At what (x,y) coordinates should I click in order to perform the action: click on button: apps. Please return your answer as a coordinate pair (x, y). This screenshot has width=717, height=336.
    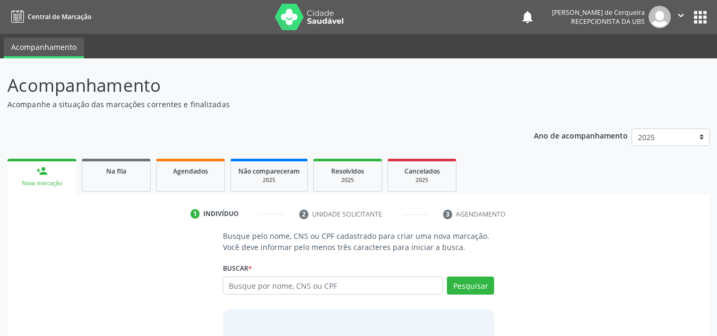
    Looking at the image, I should click on (700, 17).